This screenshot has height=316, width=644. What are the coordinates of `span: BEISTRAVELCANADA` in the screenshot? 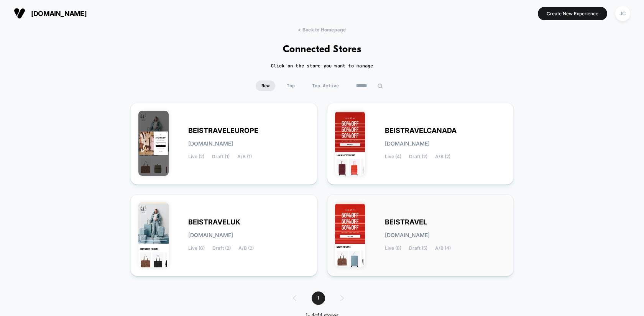 It's located at (420, 131).